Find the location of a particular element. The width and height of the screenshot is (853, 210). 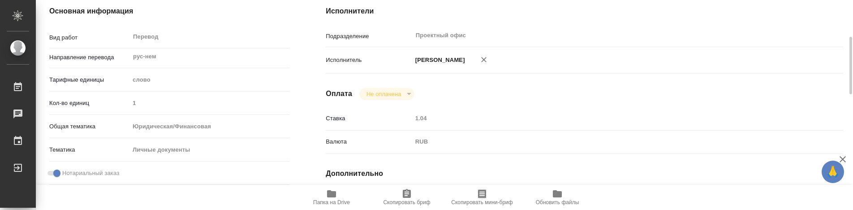

p: Кол-во единиц is located at coordinates (89, 103).